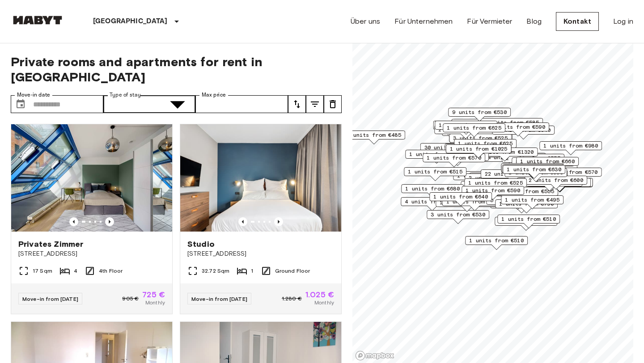 This screenshot has height=363, width=644. Describe the element at coordinates (252, 271) in the screenshot. I see `span: 1` at that location.